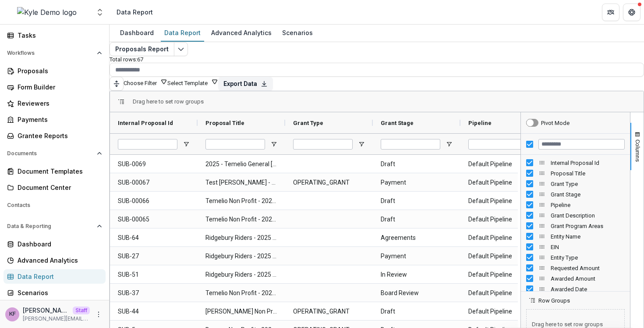  Describe the element at coordinates (100, 12) in the screenshot. I see `button: Open entity switcher` at that location.